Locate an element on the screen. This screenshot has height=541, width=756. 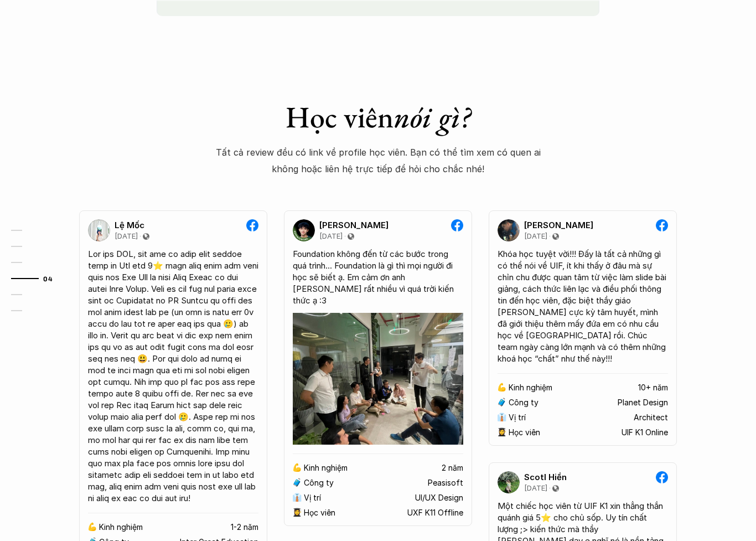
p: Scotl Hiền is located at coordinates (545, 477).